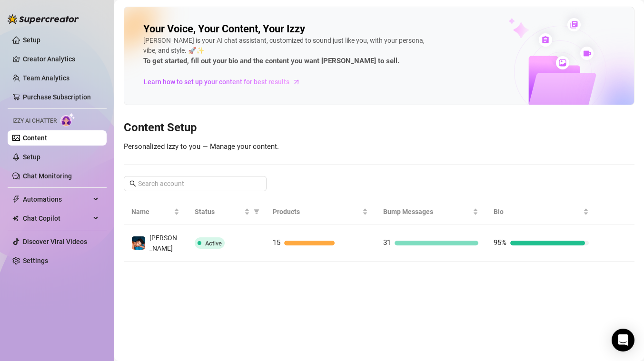 This screenshot has width=644, height=361. Describe the element at coordinates (15, 218) in the screenshot. I see `img: Chat Copilot` at that location.